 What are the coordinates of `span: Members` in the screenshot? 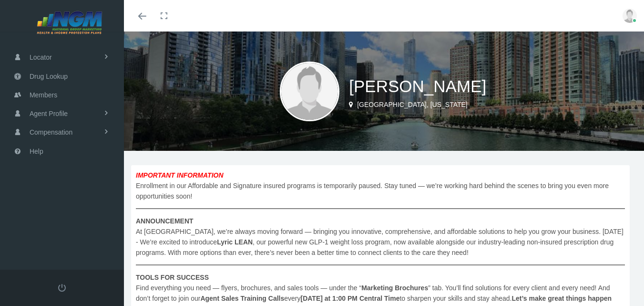 It's located at (43, 95).